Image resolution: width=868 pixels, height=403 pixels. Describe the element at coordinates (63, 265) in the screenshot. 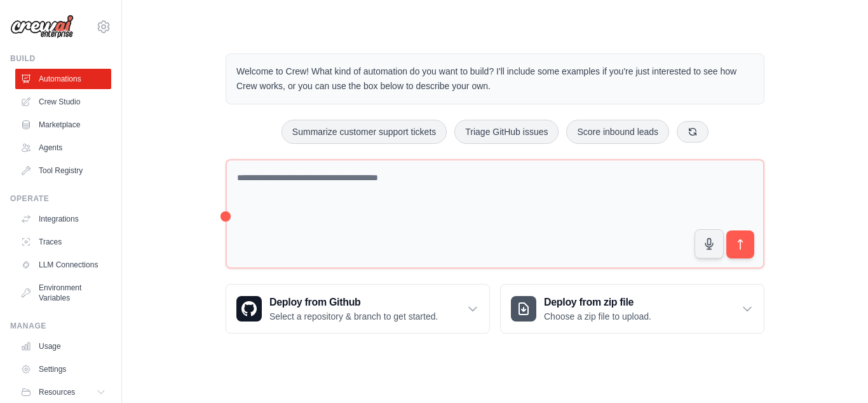

I see `a: LLM Connections` at that location.